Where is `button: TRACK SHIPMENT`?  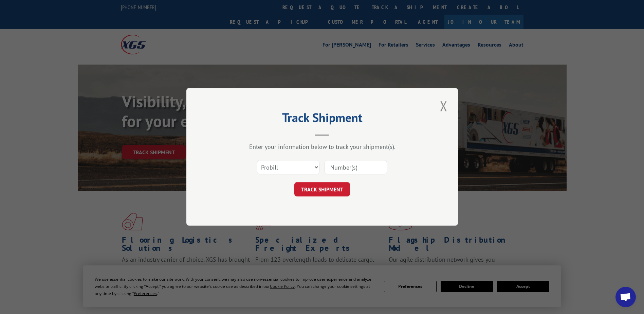 button: TRACK SHIPMENT is located at coordinates (322, 189).